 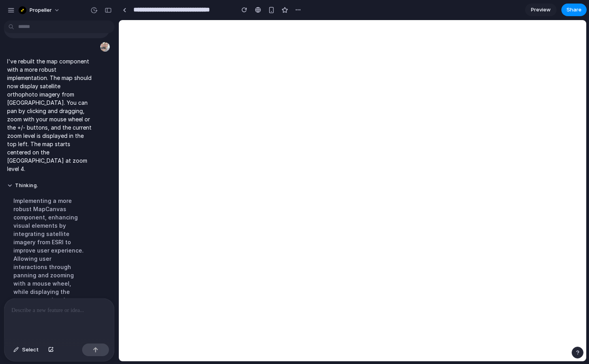 I want to click on div: Implementing a more robust MapCanvas component, enhancing visual elements by integrating satellit..., so click(x=49, y=258).